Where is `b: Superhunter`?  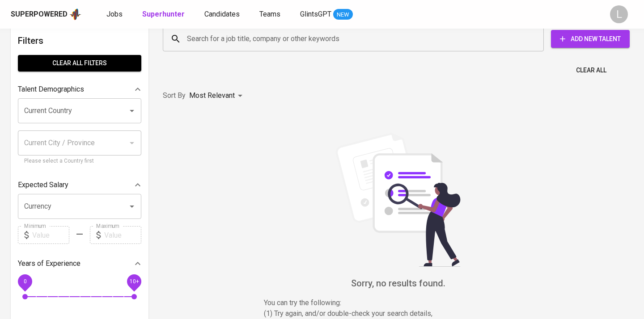 b: Superhunter is located at coordinates (163, 14).